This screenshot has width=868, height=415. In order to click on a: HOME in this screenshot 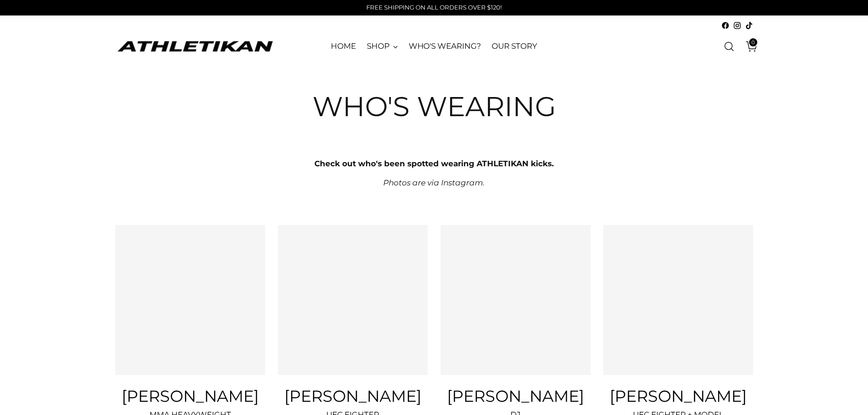, I will do `click(343, 47)`.